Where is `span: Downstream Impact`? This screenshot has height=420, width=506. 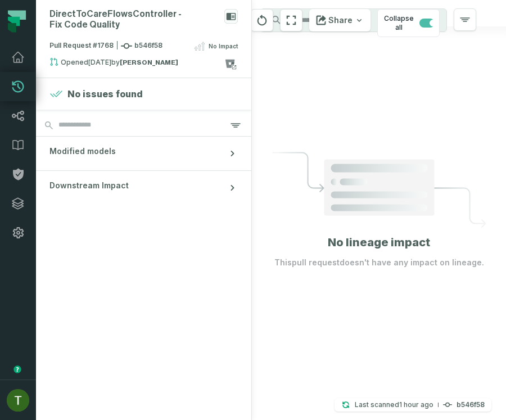 span: Downstream Impact is located at coordinates (89, 186).